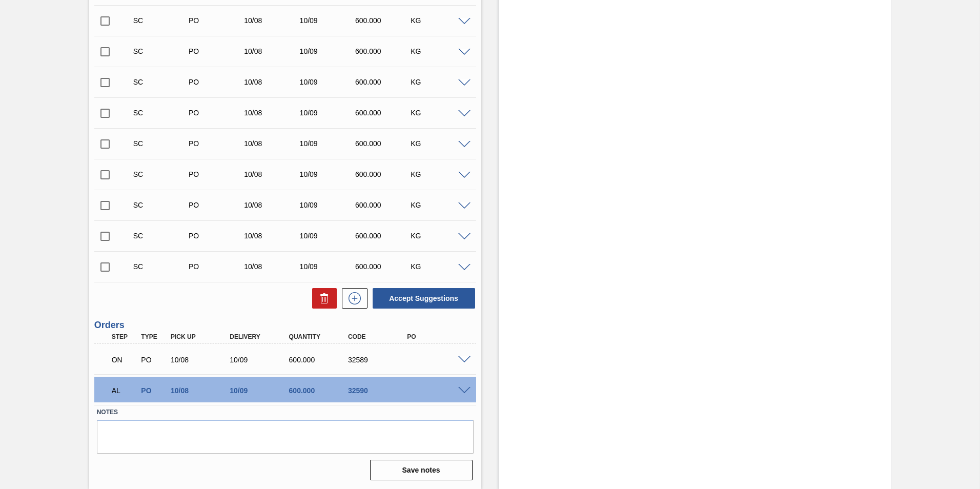 Image resolution: width=980 pixels, height=489 pixels. What do you see at coordinates (154, 337) in the screenshot?
I see `div: Type` at bounding box center [154, 337].